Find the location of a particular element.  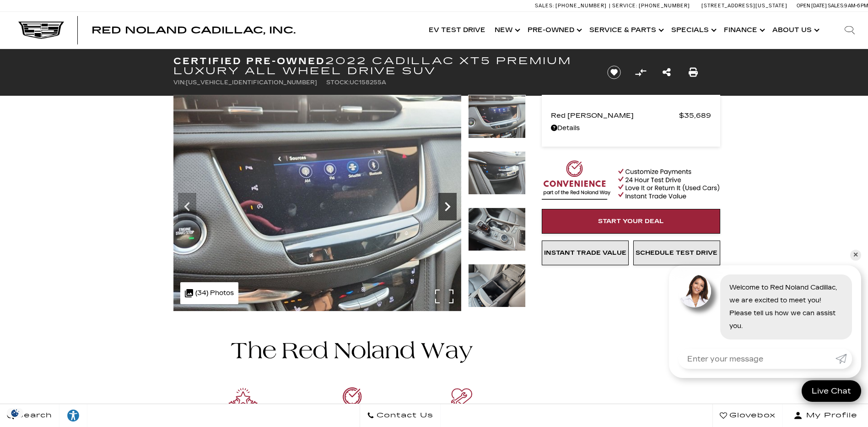

a: Details is located at coordinates (631, 128).